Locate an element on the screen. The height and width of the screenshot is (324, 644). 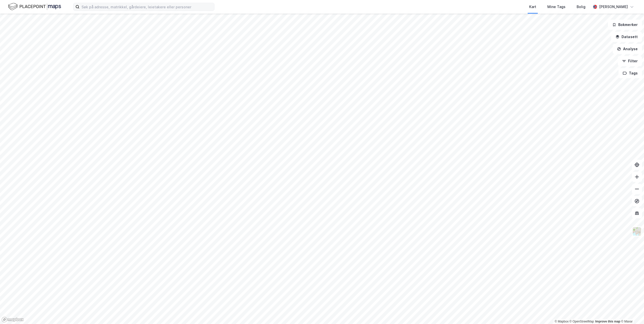
button: Analyse is located at coordinates (627, 49).